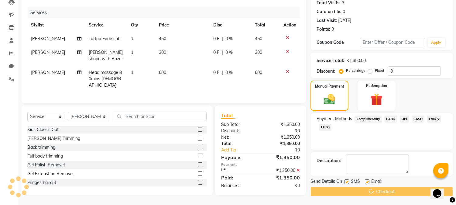 The image size is (456, 205). What do you see at coordinates (356, 182) in the screenshot?
I see `span: SMS` at bounding box center [356, 182].